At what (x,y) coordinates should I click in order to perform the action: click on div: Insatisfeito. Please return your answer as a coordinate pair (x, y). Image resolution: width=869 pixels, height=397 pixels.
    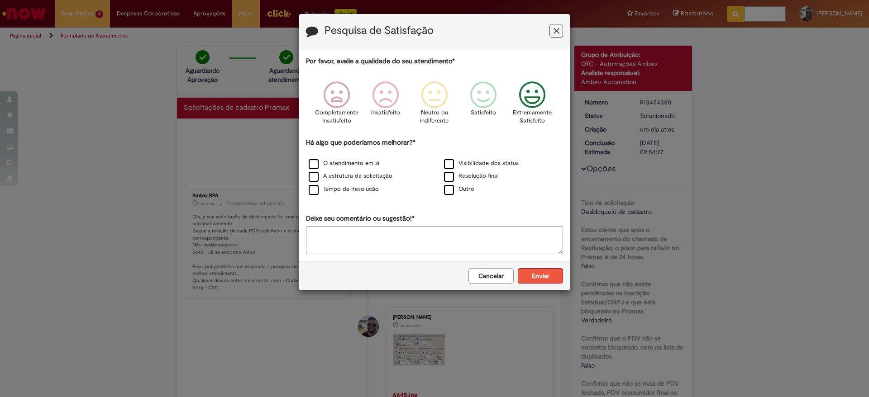
    Looking at the image, I should click on (385, 105).